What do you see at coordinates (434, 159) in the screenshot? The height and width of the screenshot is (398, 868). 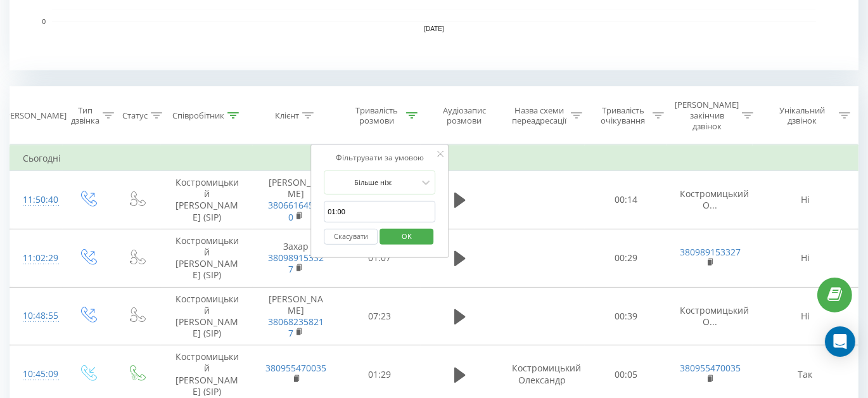 I see `td: Сьогодні` at bounding box center [434, 159].